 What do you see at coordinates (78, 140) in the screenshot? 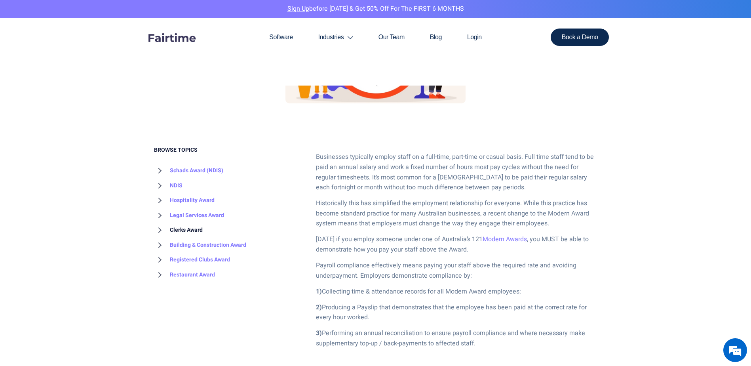
I see `span: We're online!` at bounding box center [78, 140].